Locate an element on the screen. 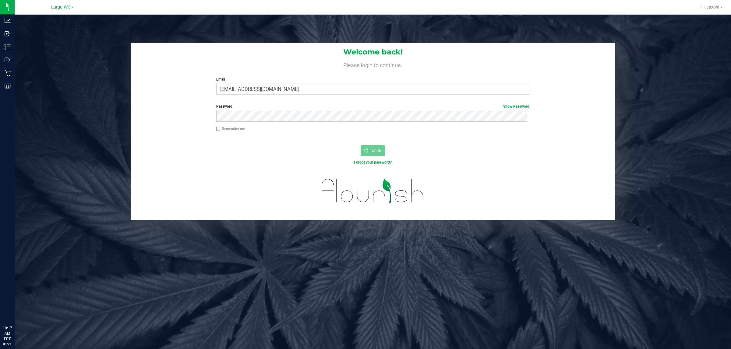 The image size is (731, 349). p: 09/21 is located at coordinates (7, 344).